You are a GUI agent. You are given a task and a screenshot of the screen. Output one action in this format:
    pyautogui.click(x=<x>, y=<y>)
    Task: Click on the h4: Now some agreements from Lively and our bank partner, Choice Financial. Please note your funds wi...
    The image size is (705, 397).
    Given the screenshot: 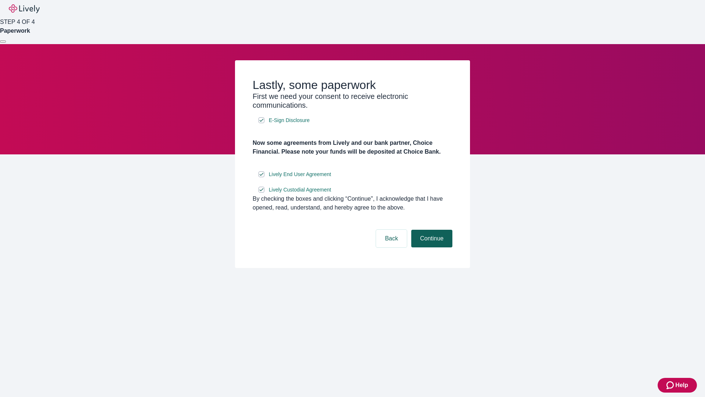 What is the action you would take?
    pyautogui.click(x=353, y=147)
    